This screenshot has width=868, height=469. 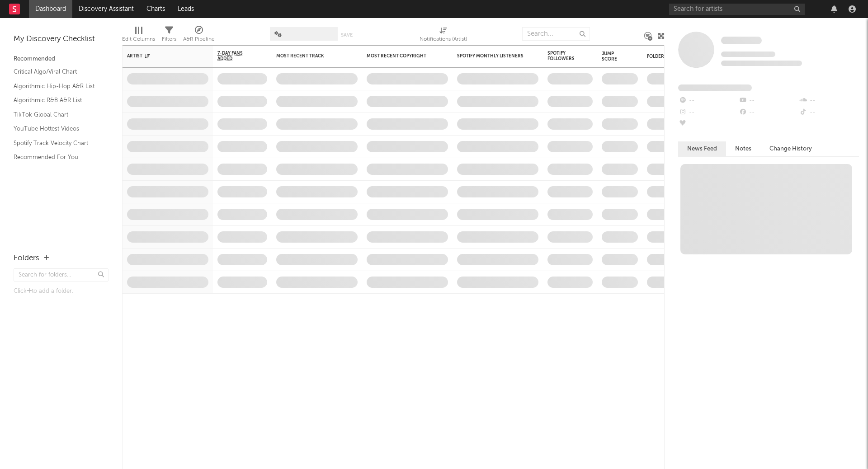 What do you see at coordinates (57, 87) in the screenshot?
I see `a: Algorithmic Hip-Hop A&R List` at bounding box center [57, 87].